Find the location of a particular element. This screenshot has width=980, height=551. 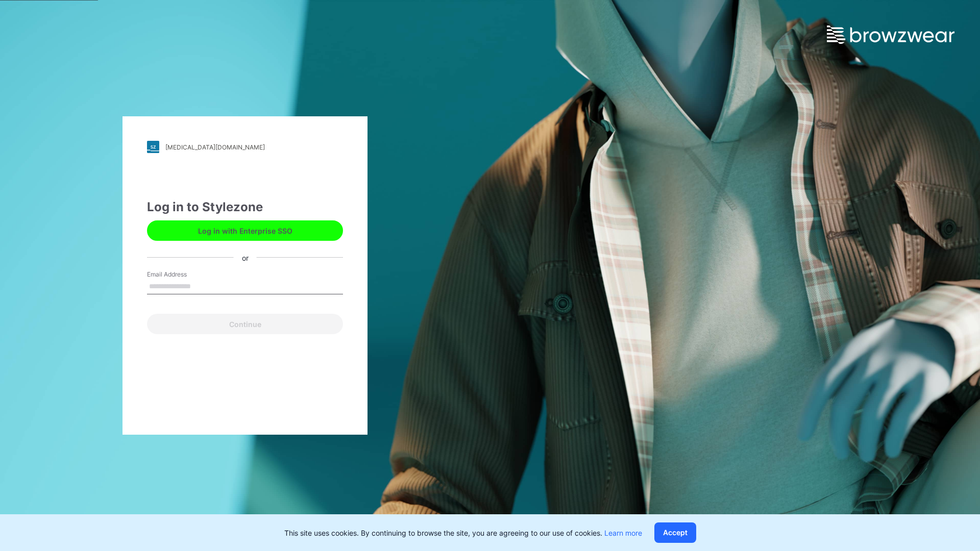

div: Log in to Stylezone is located at coordinates (245, 208).